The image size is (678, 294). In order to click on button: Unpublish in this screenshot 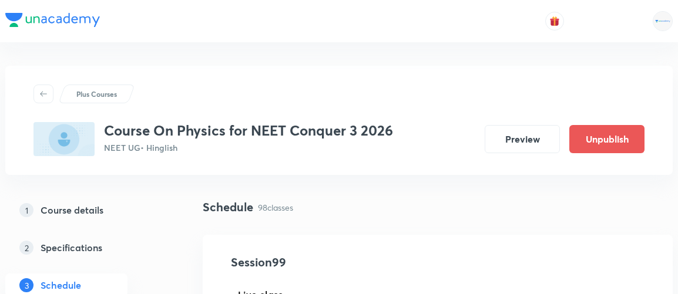, I will do `click(607, 139)`.